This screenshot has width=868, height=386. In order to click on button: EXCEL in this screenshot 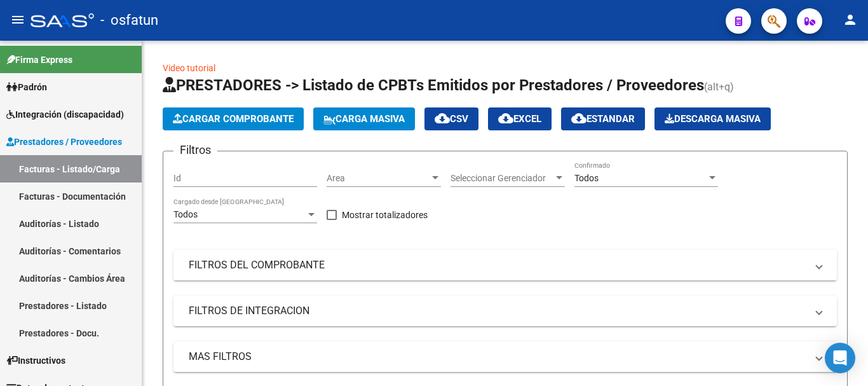, I will do `click(520, 119)`.